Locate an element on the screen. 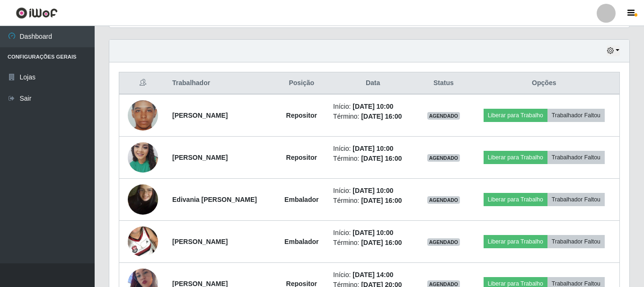  th: Posição is located at coordinates (302, 83).